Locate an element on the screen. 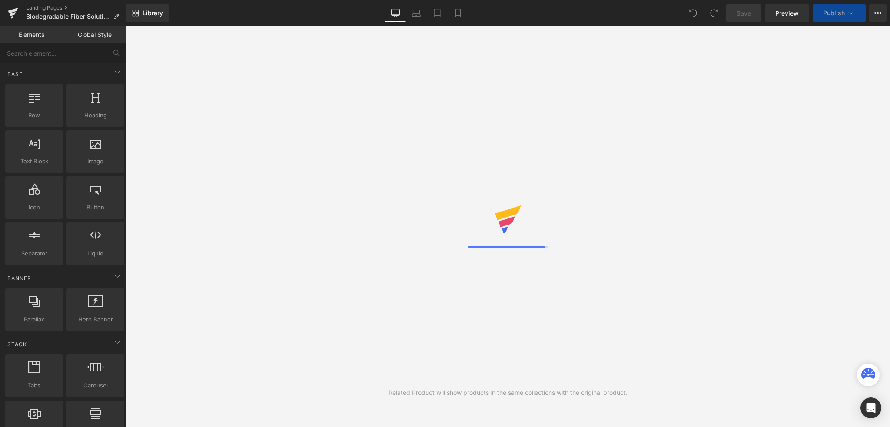 The image size is (890, 427). a: Laptop is located at coordinates (416, 13).